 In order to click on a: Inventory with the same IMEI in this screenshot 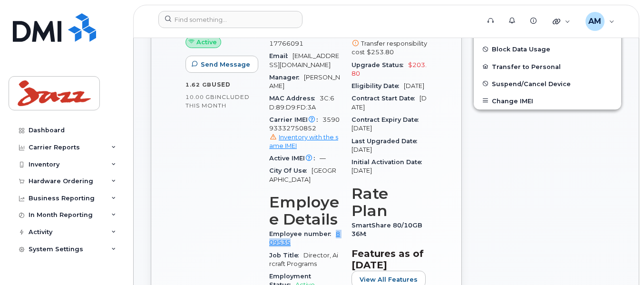, I will do `click(303, 142)`.